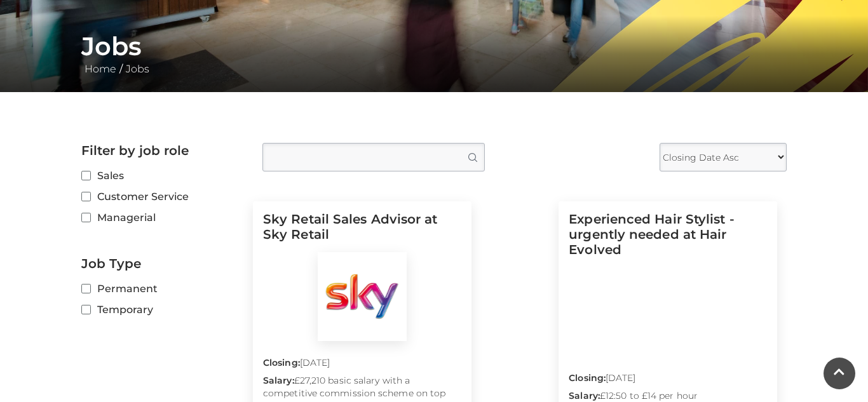 This screenshot has width=868, height=402. What do you see at coordinates (162, 150) in the screenshot?
I see `h2: Filter by job role` at bounding box center [162, 150].